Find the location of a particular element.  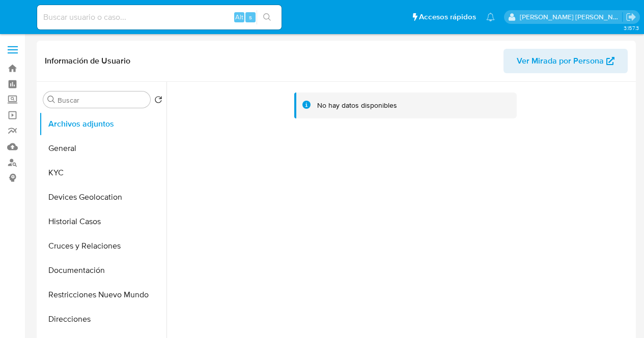

a: Salir is located at coordinates (631, 17).